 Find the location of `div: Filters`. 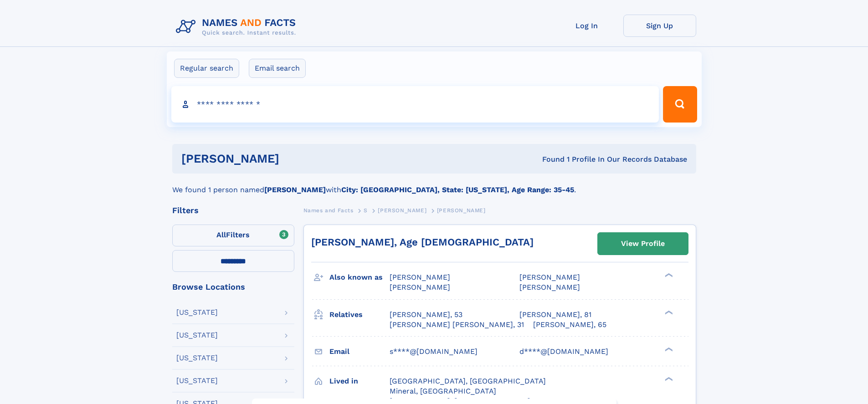

div: Filters is located at coordinates (233, 210).